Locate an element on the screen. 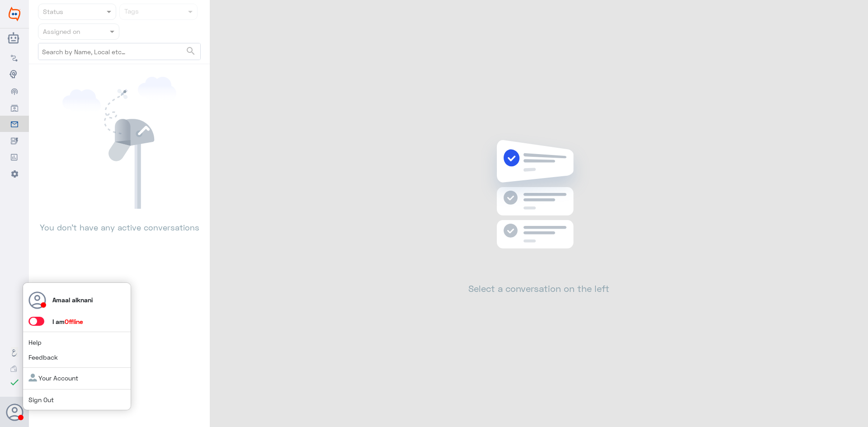 The image size is (868, 427). a: Sign Out is located at coordinates (41, 400).